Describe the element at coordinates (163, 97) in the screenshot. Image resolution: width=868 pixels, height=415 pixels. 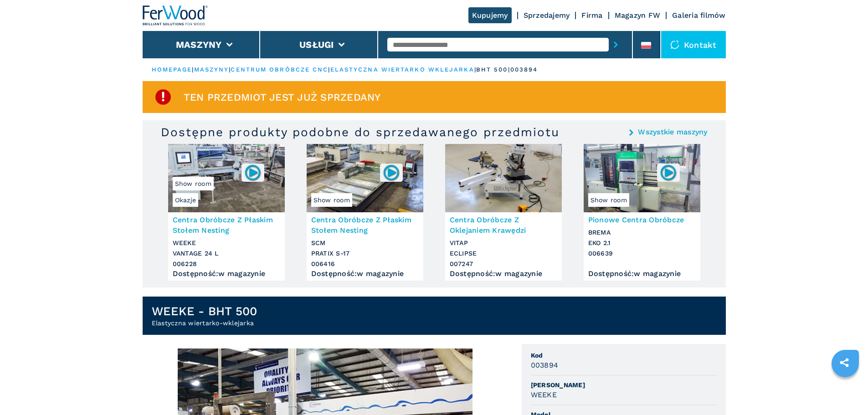
I see `img: SoldProduct` at that location.